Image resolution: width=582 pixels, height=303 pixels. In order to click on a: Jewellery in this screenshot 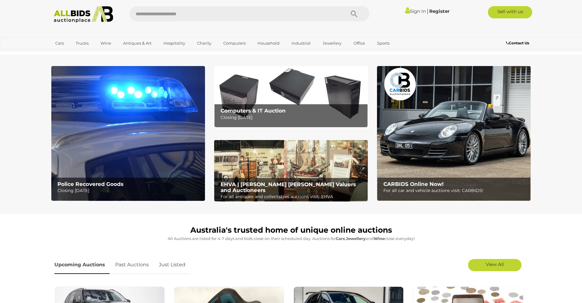, I will do `click(332, 43)`.